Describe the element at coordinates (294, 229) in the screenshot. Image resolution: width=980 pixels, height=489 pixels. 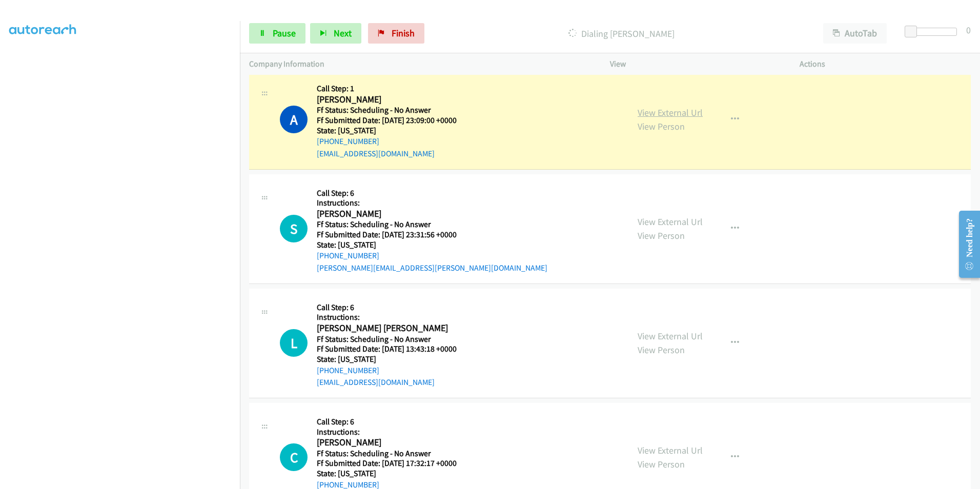
I see `h1: S` at that location.